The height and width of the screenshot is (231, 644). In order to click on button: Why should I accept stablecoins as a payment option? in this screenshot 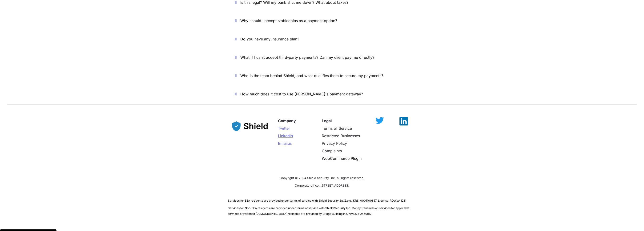, I will do `click(322, 21)`.